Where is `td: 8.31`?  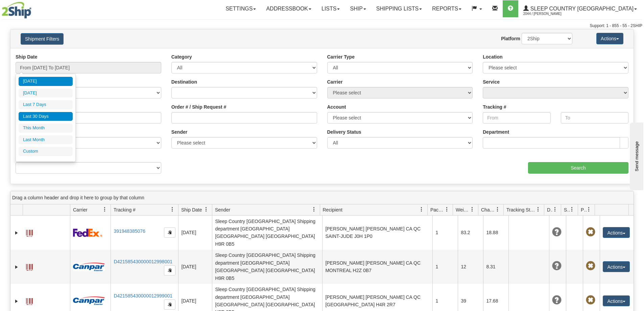 td: 8.31 is located at coordinates (495, 267).